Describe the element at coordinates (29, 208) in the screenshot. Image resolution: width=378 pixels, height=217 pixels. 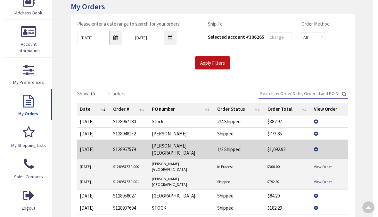
I see `span: Logout` at that location.